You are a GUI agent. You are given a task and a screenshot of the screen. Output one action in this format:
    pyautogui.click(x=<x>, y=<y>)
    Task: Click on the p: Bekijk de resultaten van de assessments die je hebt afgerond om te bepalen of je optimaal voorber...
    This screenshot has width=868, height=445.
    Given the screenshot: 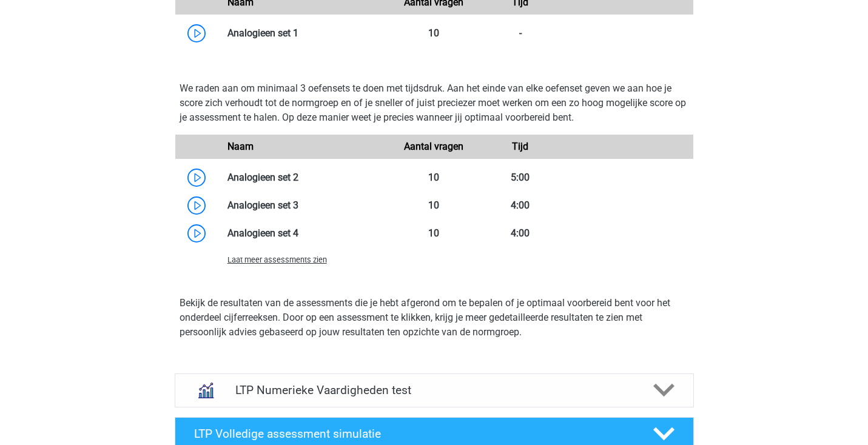 What is the action you would take?
    pyautogui.click(x=435, y=318)
    